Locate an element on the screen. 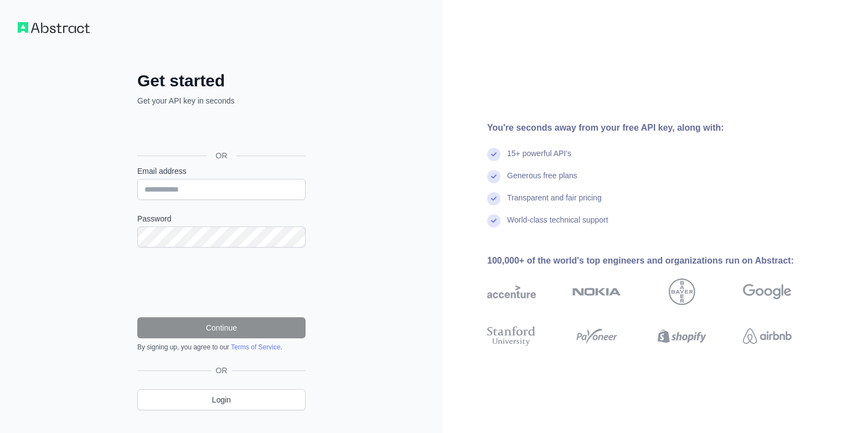 The width and height of the screenshot is (868, 433). div: World-class technical support is located at coordinates (557, 225).